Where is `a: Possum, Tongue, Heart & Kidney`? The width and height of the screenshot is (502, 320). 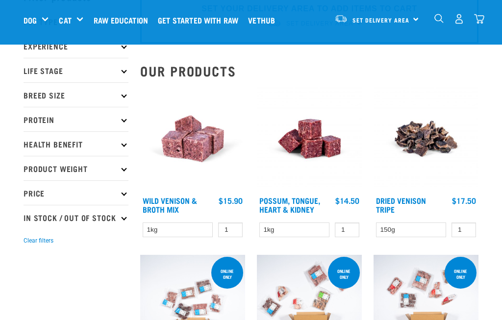 a: Possum, Tongue, Heart & Kidney is located at coordinates (290, 204).